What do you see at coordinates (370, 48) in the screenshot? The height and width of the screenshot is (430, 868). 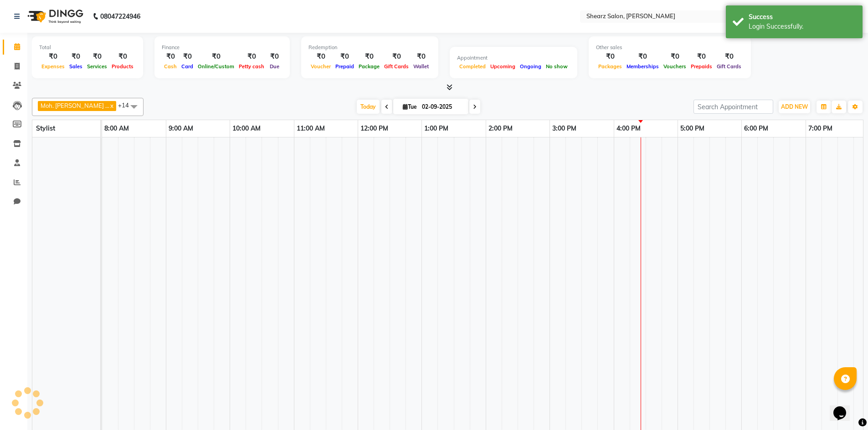 I see `div: Redemption` at bounding box center [370, 48].